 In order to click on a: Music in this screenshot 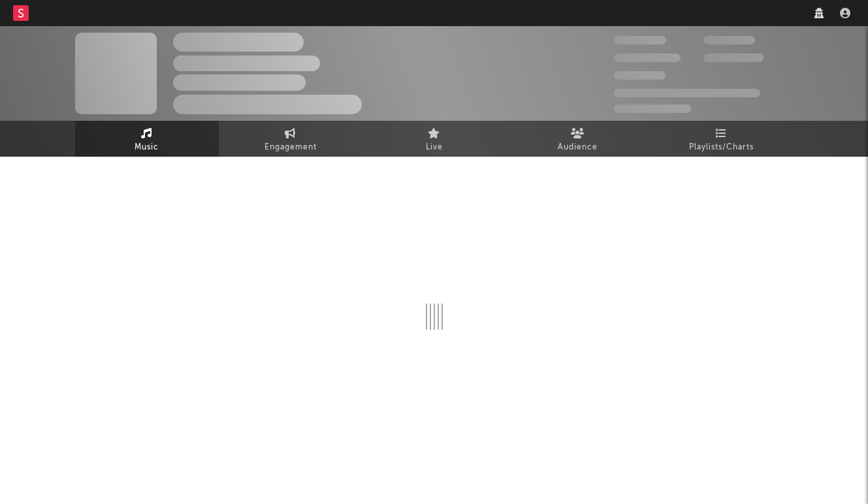, I will do `click(147, 138)`.